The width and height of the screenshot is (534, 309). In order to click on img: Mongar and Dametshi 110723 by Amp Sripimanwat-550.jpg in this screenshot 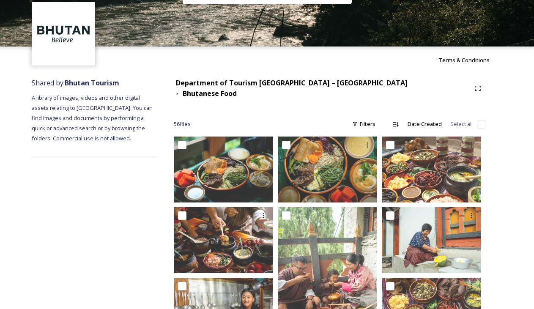, I will do `click(223, 170)`.